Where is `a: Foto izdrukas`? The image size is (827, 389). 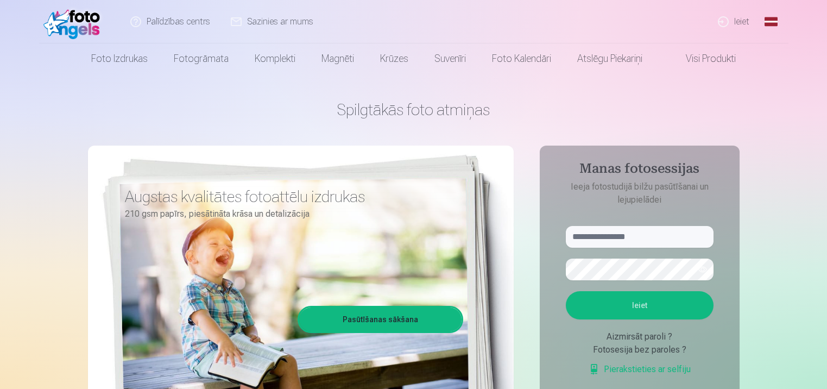 a: Foto izdrukas is located at coordinates (119, 59).